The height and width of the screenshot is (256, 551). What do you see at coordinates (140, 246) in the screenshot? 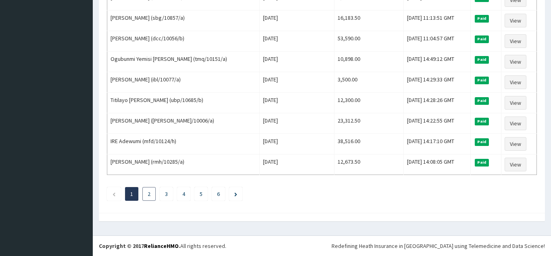
I see `strong: Copyright © 2017 .` at bounding box center [140, 246].